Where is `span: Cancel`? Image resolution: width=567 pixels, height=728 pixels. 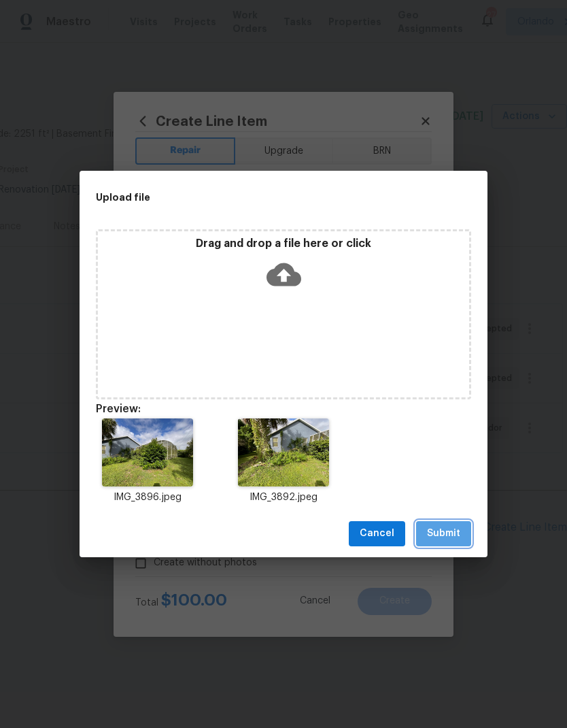 span: Cancel is located at coordinates (377, 533).